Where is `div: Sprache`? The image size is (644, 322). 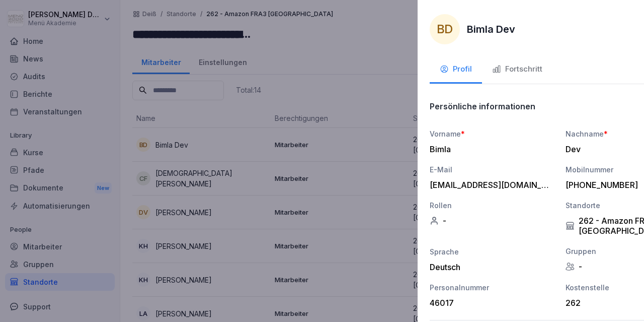 div: Sprache is located at coordinates (493, 252).